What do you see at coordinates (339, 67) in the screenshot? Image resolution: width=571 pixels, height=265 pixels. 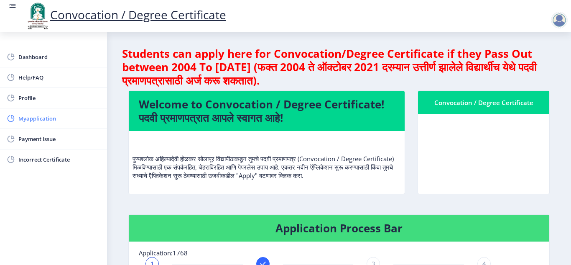 I see `h4: Students can apply here for Convocation/Degree Certificate if they Pass Out between 2004 To [DATE...` at bounding box center [339, 67].